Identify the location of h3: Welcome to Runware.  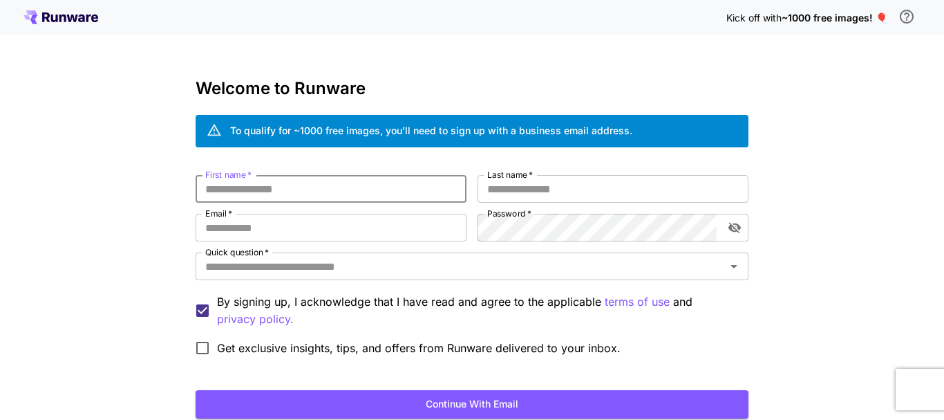
(472, 88).